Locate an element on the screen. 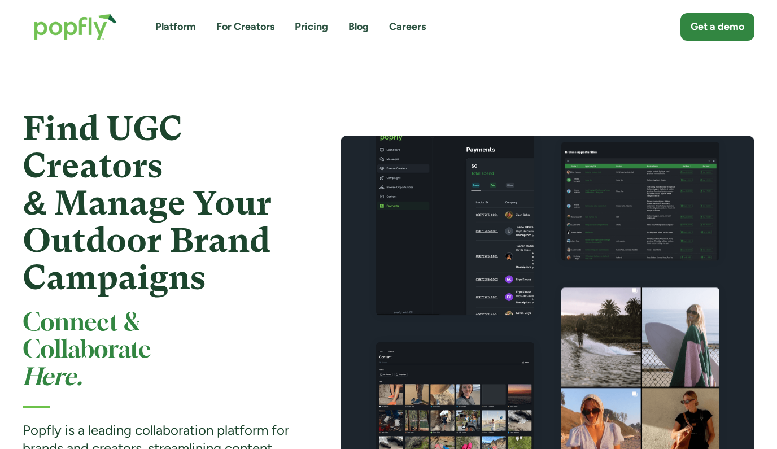 The image size is (777, 449). div: Get a demo is located at coordinates (717, 27).